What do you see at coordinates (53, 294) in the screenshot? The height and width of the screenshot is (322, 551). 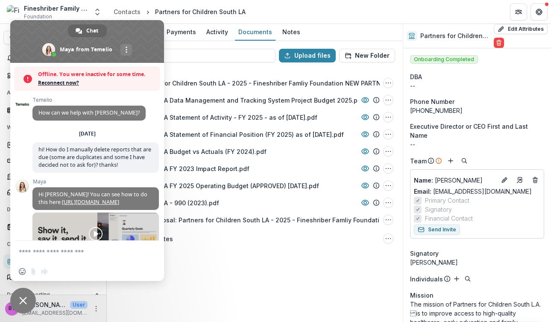 I see `button: Open Data & Reporting` at bounding box center [53, 294].